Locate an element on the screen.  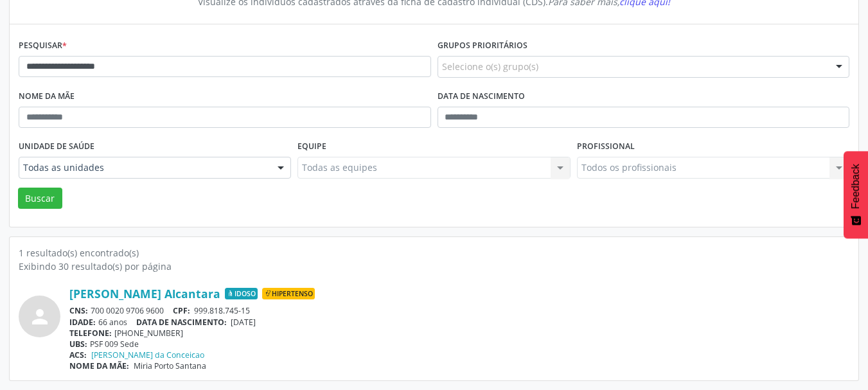
span: Idoso is located at coordinates (241, 294).